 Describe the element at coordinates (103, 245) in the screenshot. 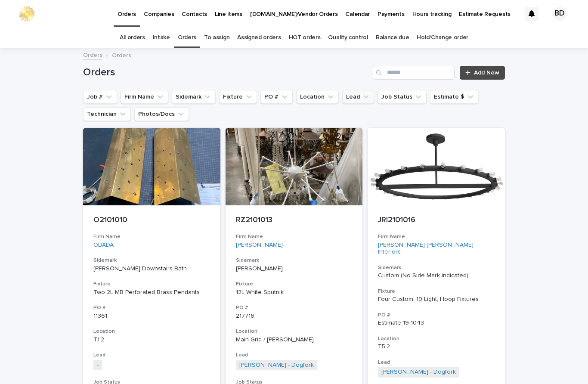

I see `a: ODADA` at that location.